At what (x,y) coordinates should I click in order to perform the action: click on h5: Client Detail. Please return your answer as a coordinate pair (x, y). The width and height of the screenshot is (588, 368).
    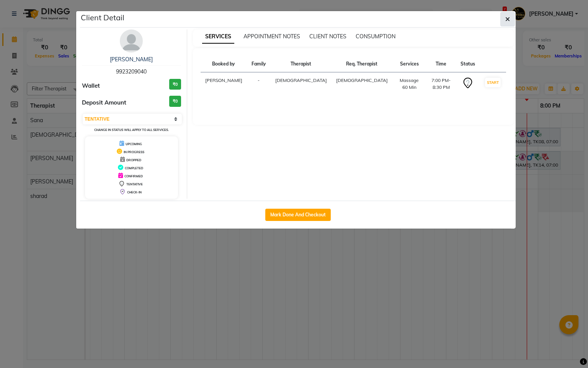
    Looking at the image, I should click on (103, 18).